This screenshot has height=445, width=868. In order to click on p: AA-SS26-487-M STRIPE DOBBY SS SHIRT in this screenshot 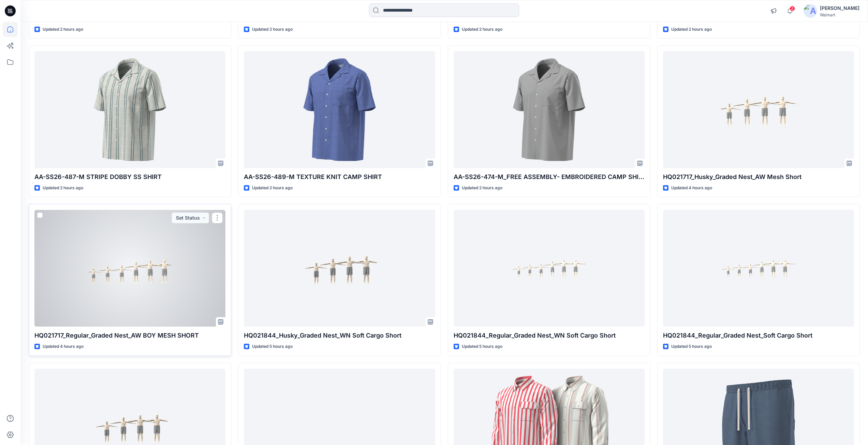, I will do `click(130, 177)`.